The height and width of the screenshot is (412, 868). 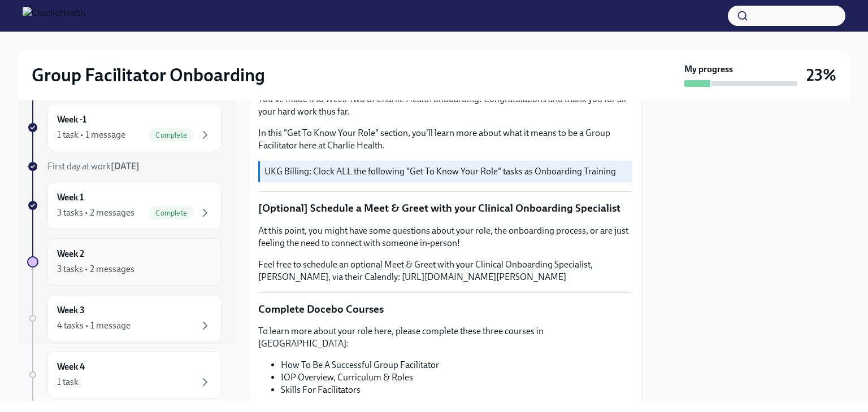 What do you see at coordinates (445, 209) in the screenshot?
I see `p: [Optional] Schedule a Meet & Greet with your Clinical Onboarding Specialist` at bounding box center [445, 209].